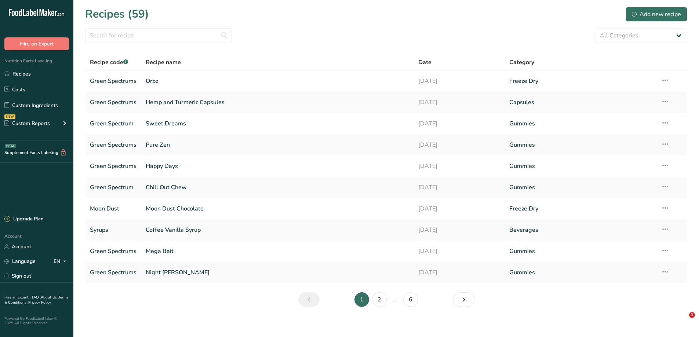 This screenshot has width=699, height=337. I want to click on a: Moon Dust, so click(113, 209).